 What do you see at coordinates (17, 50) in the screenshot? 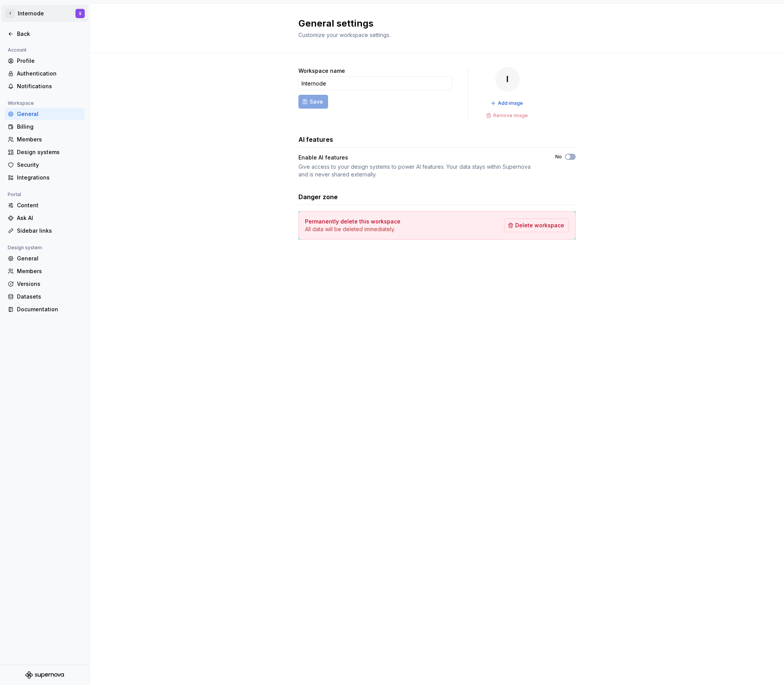
I see `div: Account` at bounding box center [17, 50].